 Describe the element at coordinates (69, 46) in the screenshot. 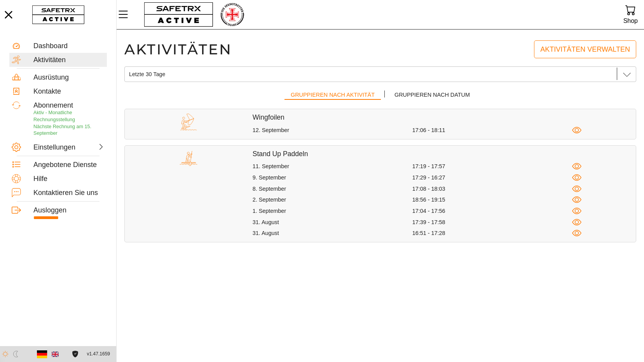

I see `div: Dashboard` at that location.